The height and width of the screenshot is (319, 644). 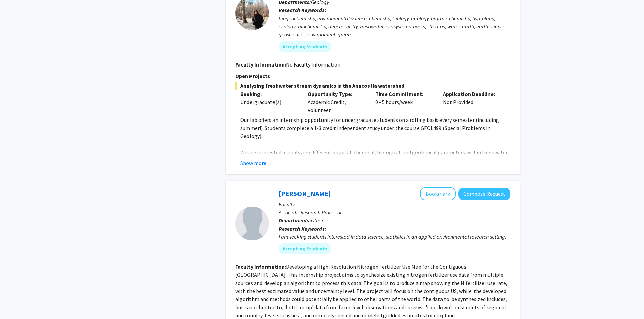 What do you see at coordinates (394, 26) in the screenshot?
I see `div: biogeochemistry, environmental science, chemistry, biology, geology, organic chemistry, hydrology...` at bounding box center [394, 26].